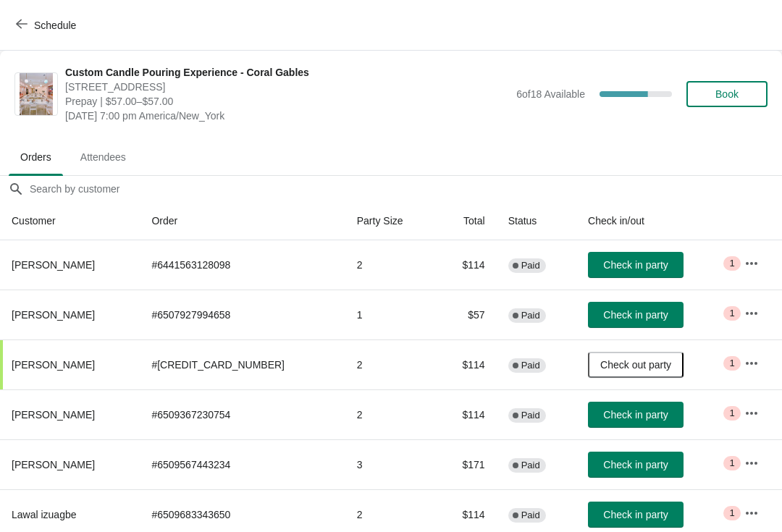  I want to click on th: Order, so click(242, 221).